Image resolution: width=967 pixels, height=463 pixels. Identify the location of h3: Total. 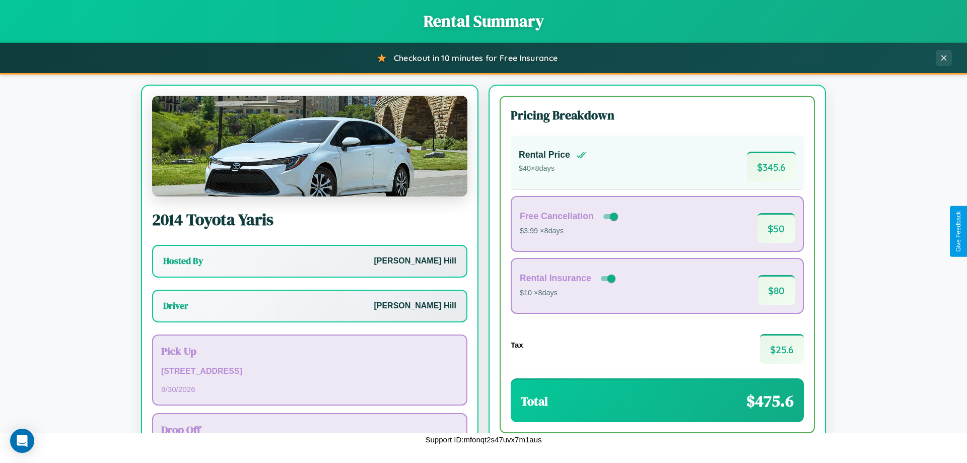
(534, 401).